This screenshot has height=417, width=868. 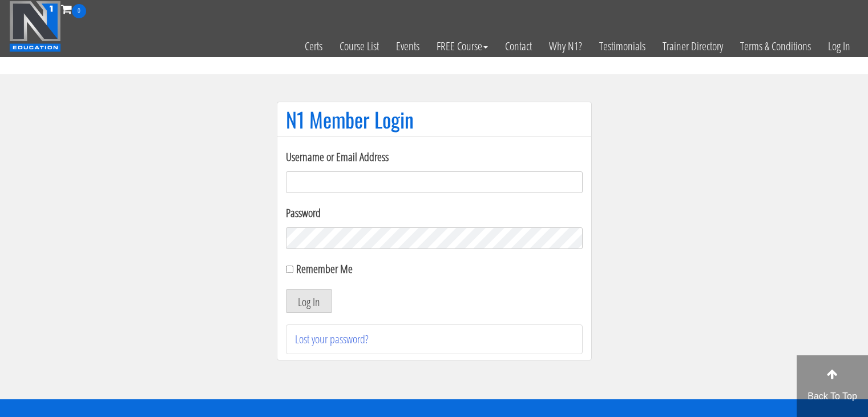 What do you see at coordinates (434, 157) in the screenshot?
I see `label: Username or Email Address` at bounding box center [434, 157].